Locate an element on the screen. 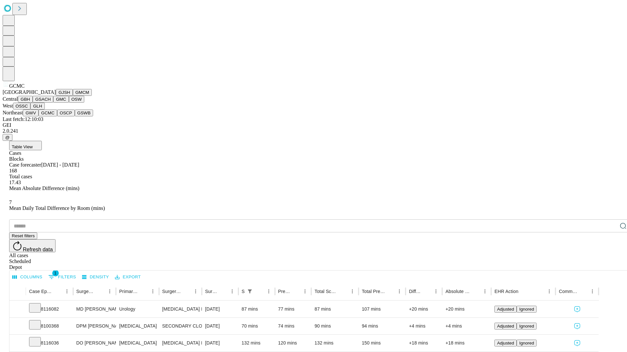 This screenshot has height=352, width=627. button: OSCP is located at coordinates (66, 113).